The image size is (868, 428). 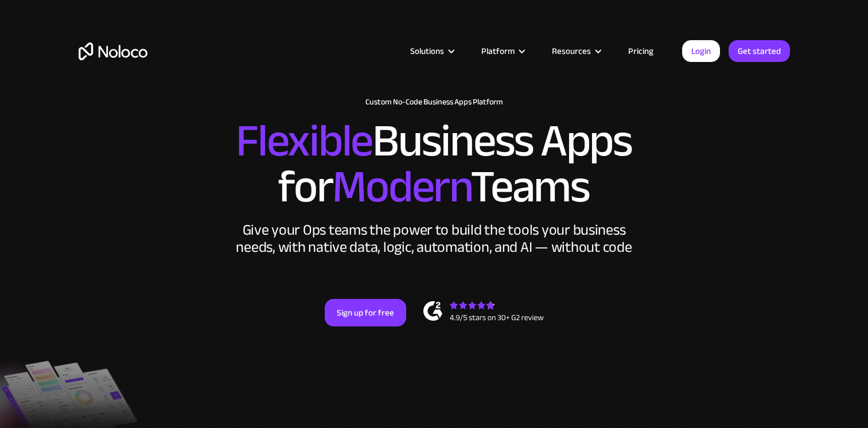 What do you see at coordinates (365, 312) in the screenshot?
I see `a: Sign up for free` at bounding box center [365, 312].